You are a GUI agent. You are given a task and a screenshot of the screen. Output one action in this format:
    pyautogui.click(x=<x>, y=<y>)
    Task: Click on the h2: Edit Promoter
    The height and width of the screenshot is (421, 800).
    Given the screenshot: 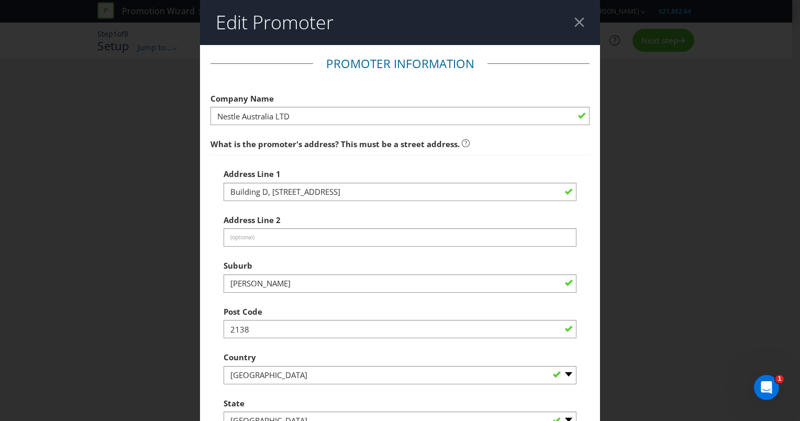 What is the action you would take?
    pyautogui.click(x=274, y=23)
    